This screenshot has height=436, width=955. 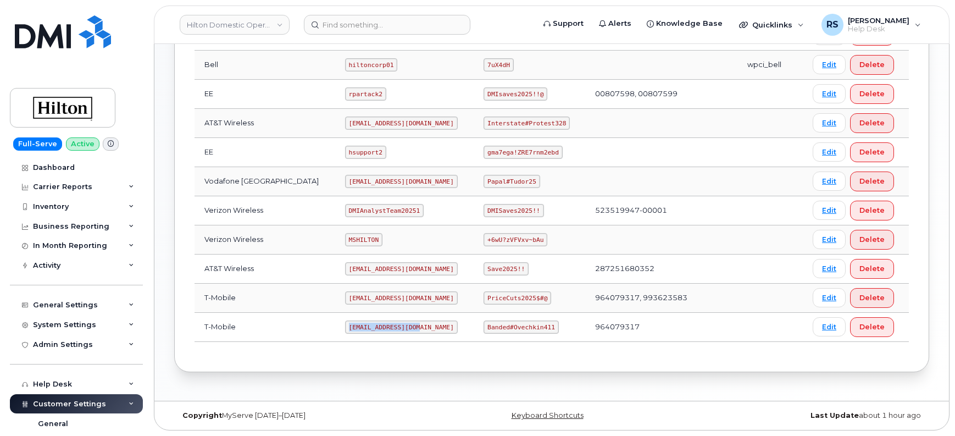 I want to click on td: 964079317, 993623583, so click(x=661, y=298).